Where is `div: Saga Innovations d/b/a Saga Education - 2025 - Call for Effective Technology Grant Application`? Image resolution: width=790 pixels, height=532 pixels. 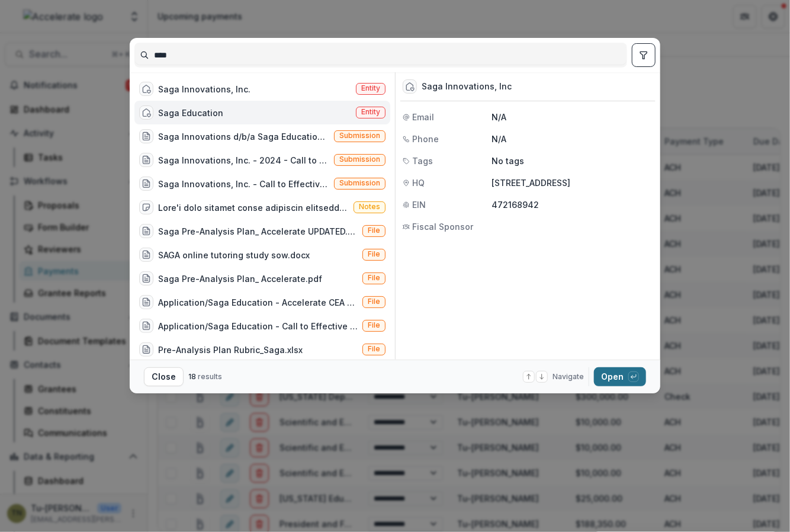 div: Saga Innovations d/b/a Saga Education - 2025 - Call for Effective Technology Grant Application is located at coordinates (243, 137).